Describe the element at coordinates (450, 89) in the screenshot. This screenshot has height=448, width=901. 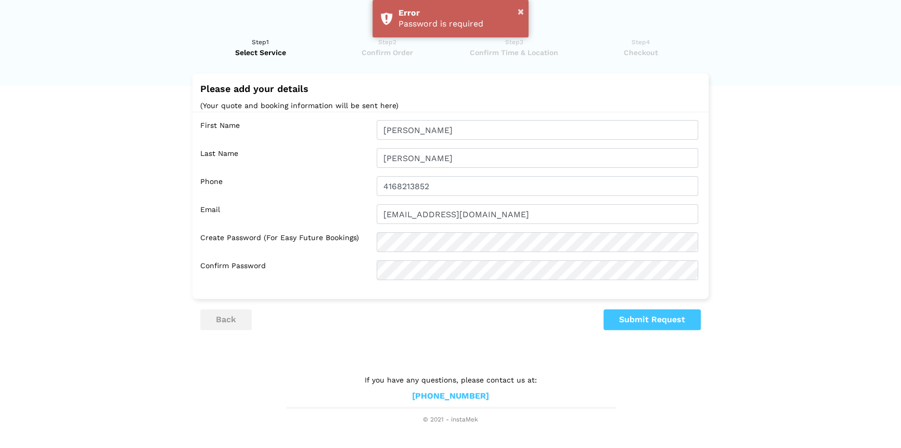
I see `h2: Please add your details` at that location.